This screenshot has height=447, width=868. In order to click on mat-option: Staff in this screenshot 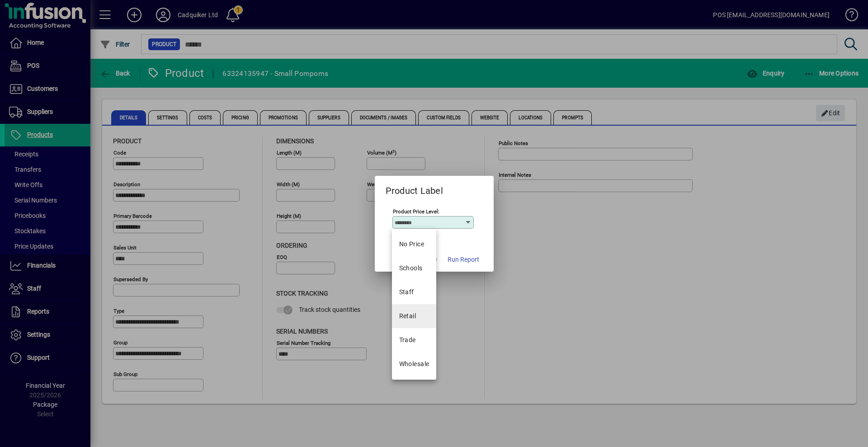, I will do `click(414, 292)`.